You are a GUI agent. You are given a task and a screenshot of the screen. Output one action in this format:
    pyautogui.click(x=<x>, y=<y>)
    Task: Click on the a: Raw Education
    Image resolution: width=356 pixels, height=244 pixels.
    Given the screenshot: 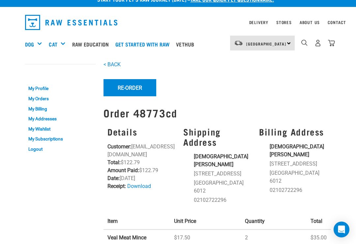 What is the action you would take?
    pyautogui.click(x=92, y=44)
    